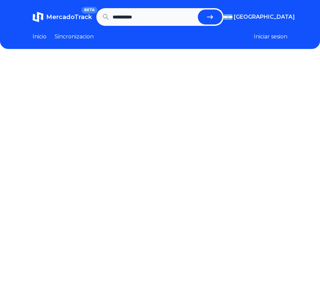 Image resolution: width=320 pixels, height=307 pixels. Describe the element at coordinates (39, 37) in the screenshot. I see `a: Inicio` at that location.